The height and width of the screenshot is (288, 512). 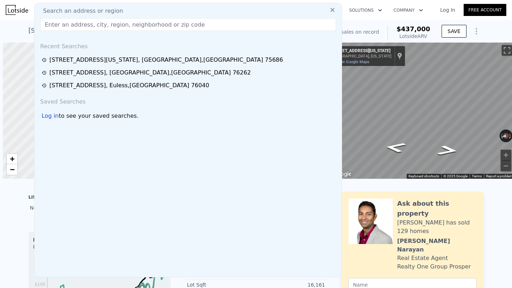 I want to click on path: Go South, N Texas St, so click(x=395, y=147).